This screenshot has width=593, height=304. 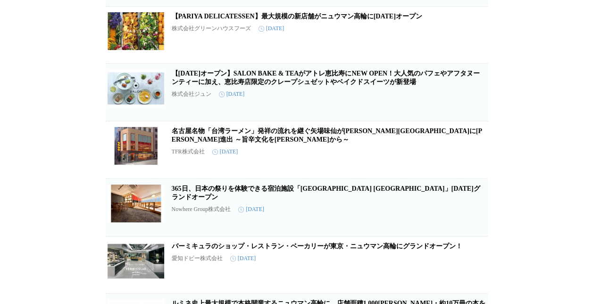 What do you see at coordinates (188, 152) in the screenshot?
I see `p: TFR株式会社` at bounding box center [188, 152].